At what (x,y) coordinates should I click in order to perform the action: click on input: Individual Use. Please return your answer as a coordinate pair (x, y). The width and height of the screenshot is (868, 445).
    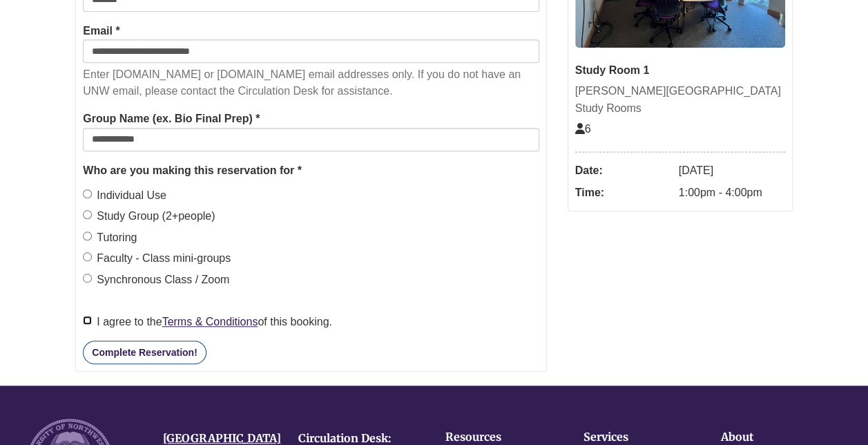
    Looking at the image, I should click on (87, 193).